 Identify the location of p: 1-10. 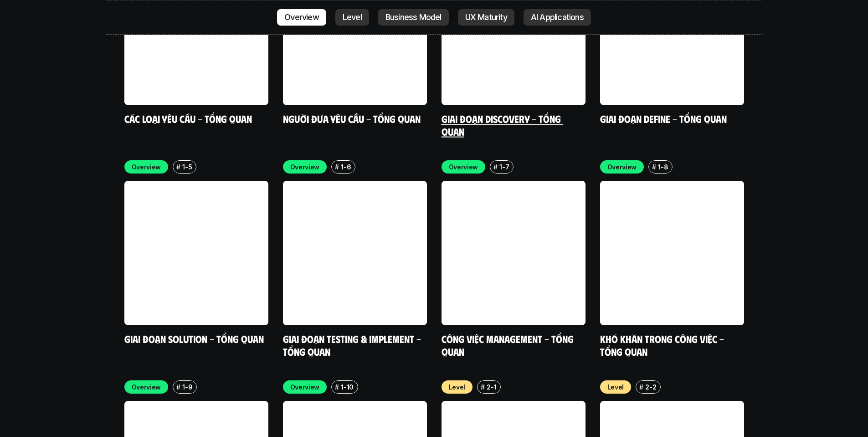
(347, 387).